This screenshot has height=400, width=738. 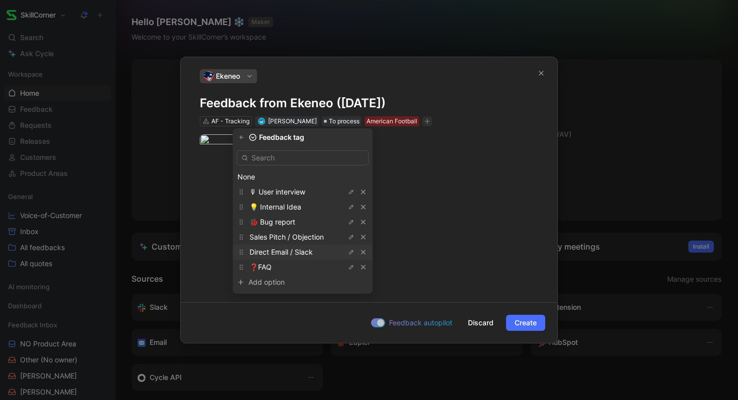 I want to click on span: ❓FAQ, so click(x=260, y=267).